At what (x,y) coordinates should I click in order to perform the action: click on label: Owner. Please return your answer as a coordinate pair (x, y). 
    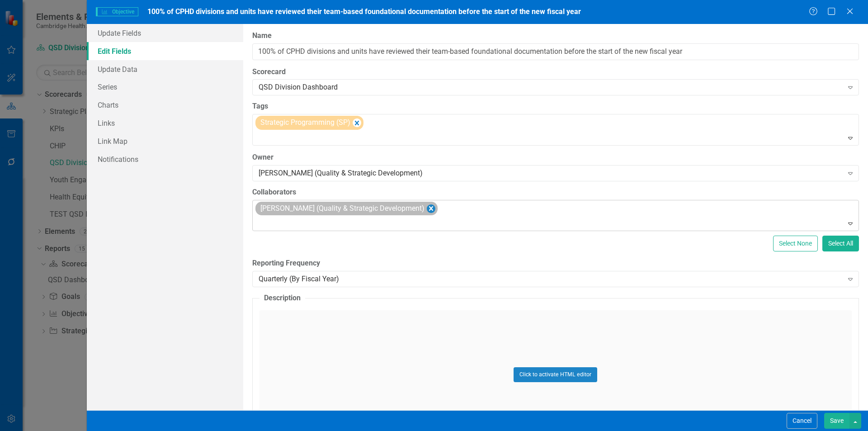
    Looking at the image, I should click on (556, 157).